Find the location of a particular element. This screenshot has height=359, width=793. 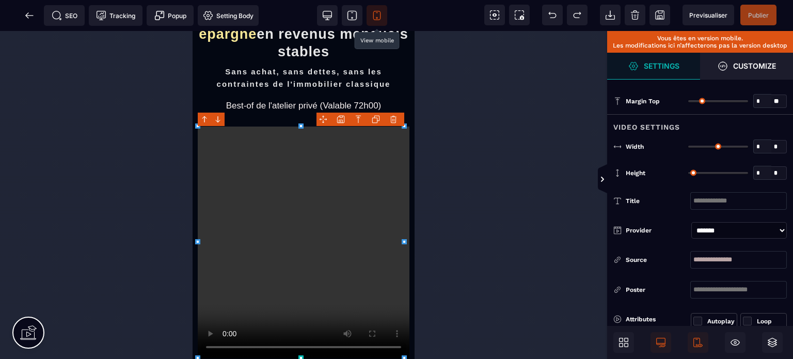

span: View components is located at coordinates (495, 15).